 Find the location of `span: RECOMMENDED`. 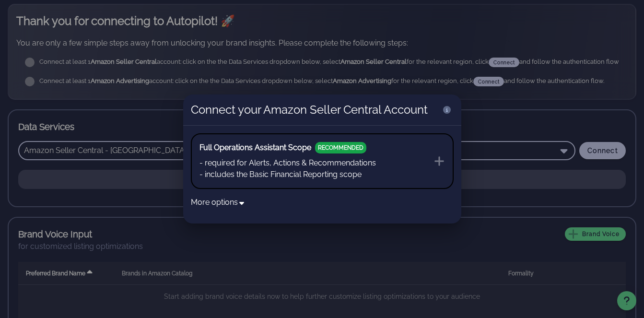

span: RECOMMENDED is located at coordinates (341, 147).